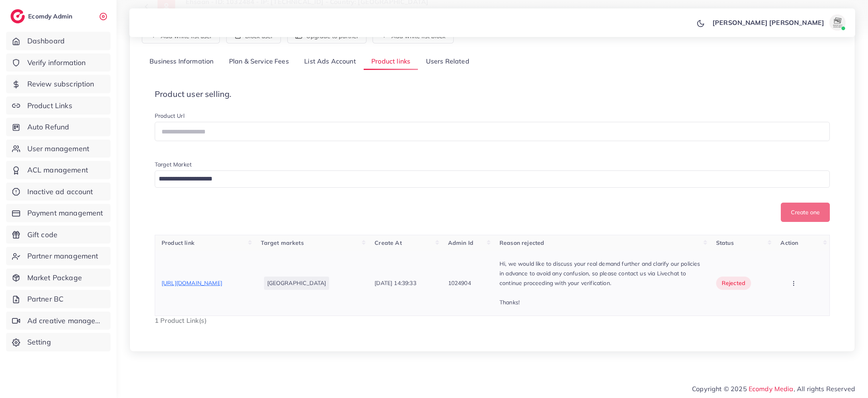  I want to click on span: Setting, so click(39, 342).